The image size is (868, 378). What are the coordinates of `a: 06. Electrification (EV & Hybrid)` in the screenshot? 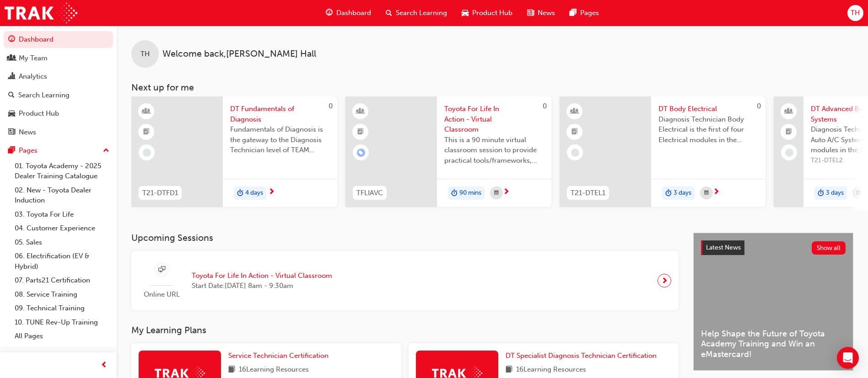 It's located at (62, 261).